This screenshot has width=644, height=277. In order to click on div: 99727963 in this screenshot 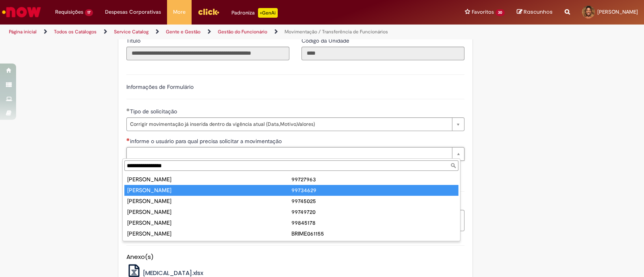, I will do `click(373, 180)`.